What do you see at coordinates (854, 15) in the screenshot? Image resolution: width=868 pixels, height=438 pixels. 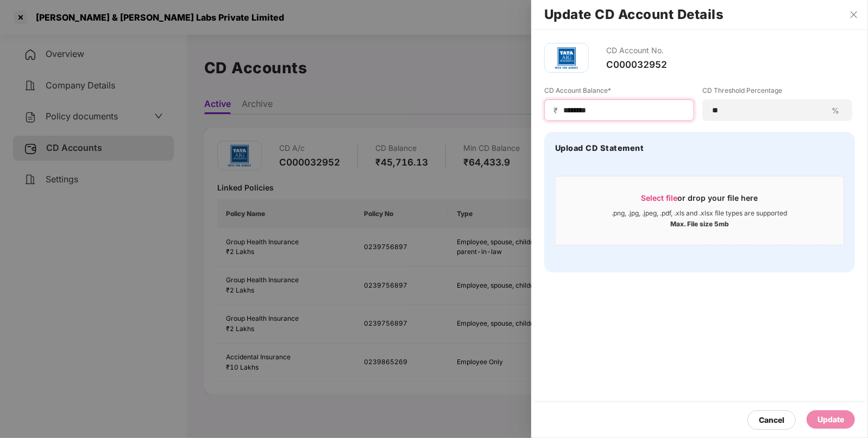 I see `span: close` at bounding box center [854, 15].